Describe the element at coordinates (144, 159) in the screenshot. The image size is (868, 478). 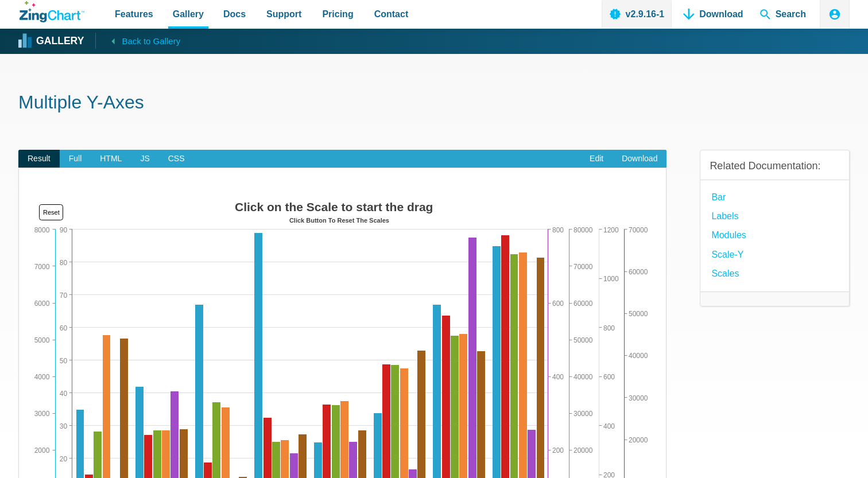
I see `span: JS` at that location.